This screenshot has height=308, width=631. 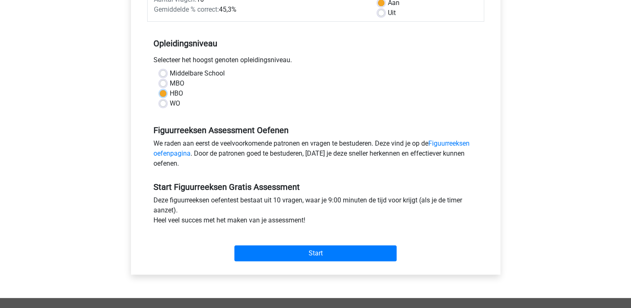 I want to click on div: Deze figuurreeksen oefentest bestaat uit 10 vragen, waar je 9:00 minuten de tijd voor krijgt (als..., so click(x=316, y=212).